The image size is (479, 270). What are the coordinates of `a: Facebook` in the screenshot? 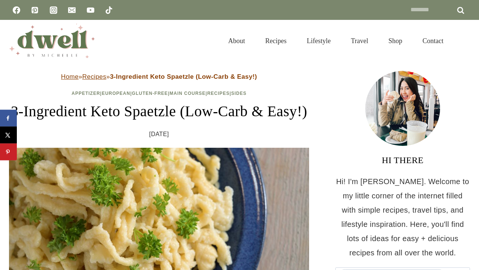 It's located at (16, 10).